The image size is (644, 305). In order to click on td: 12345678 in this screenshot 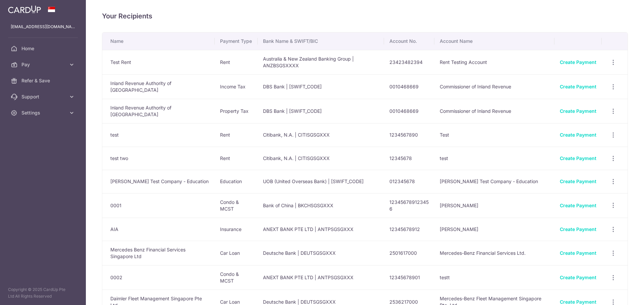, I will do `click(409, 158)`.